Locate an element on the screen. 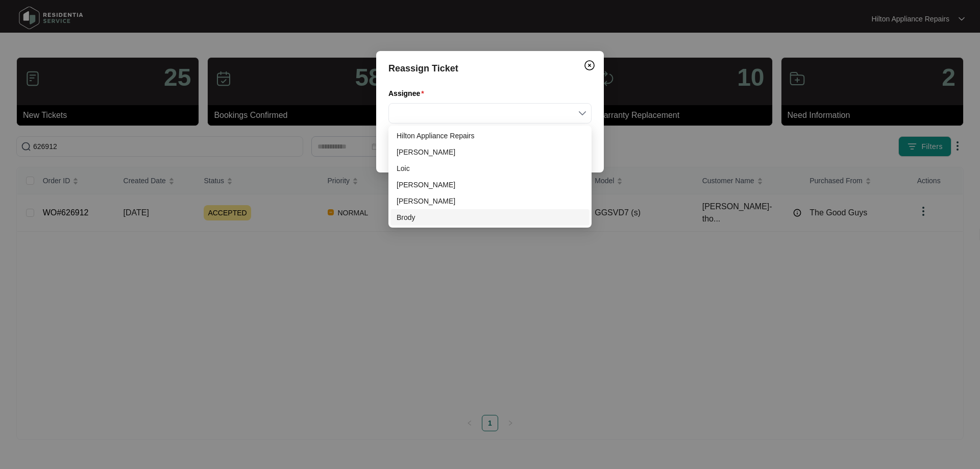 The width and height of the screenshot is (980, 469). div: Brody is located at coordinates (490, 217).